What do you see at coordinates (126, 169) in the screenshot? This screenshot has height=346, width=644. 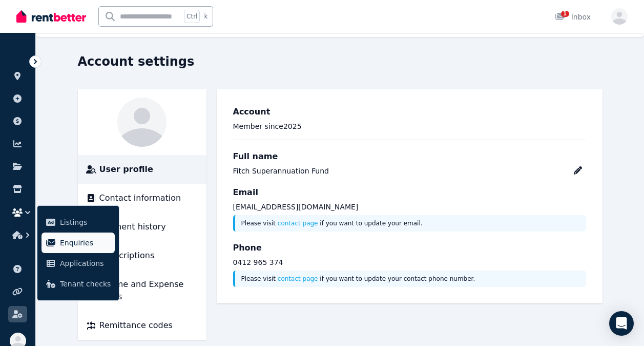 I see `span: User profile` at bounding box center [126, 169].